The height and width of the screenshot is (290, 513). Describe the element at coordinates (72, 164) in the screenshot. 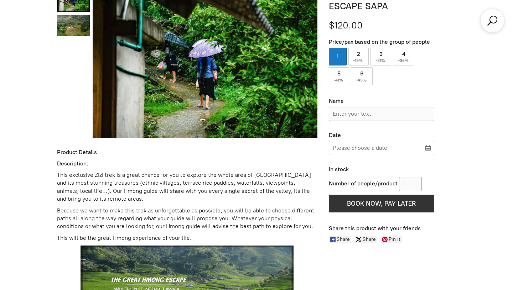

I see `u: Description` at that location.